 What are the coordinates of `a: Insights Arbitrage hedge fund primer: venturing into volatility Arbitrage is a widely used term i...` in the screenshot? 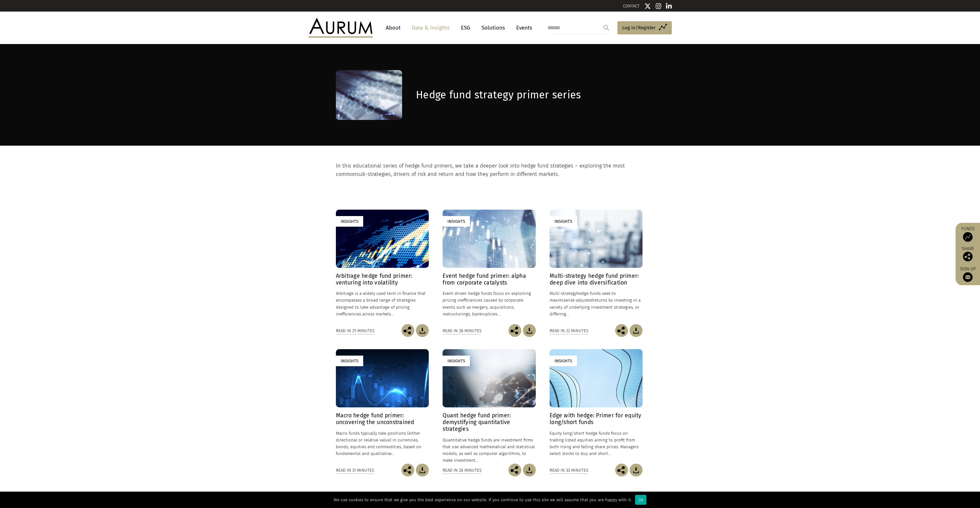 It's located at (382, 267).